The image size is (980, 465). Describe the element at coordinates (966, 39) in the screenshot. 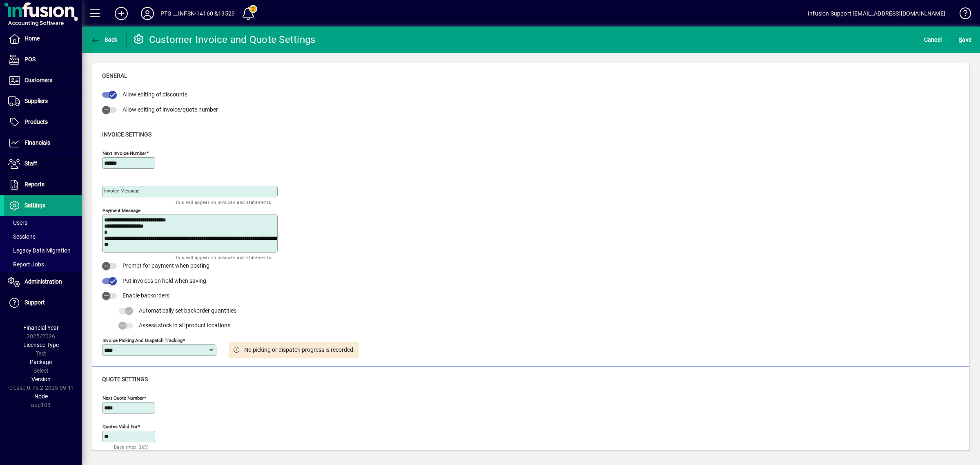

I see `span: ave` at that location.